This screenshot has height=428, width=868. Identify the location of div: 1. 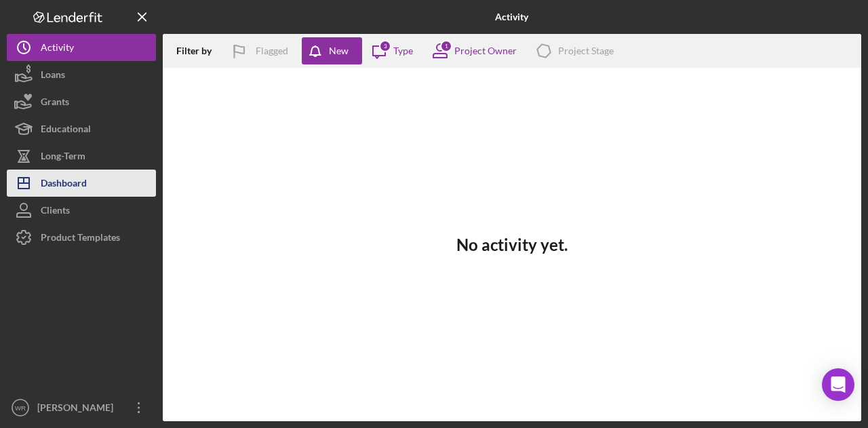
(446, 46).